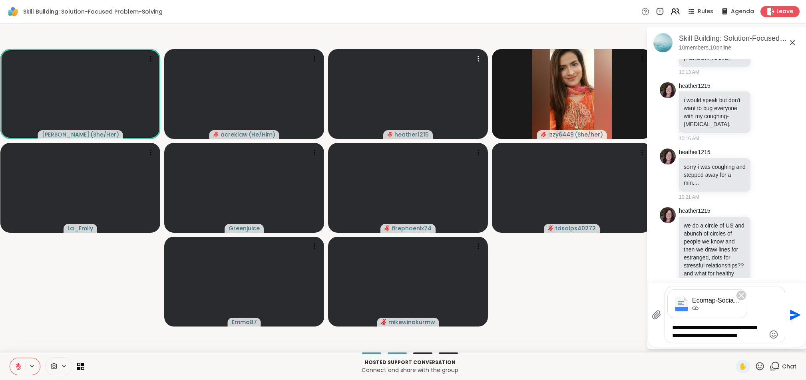  What do you see at coordinates (794, 315) in the screenshot?
I see `button: Send` at bounding box center [794, 315].